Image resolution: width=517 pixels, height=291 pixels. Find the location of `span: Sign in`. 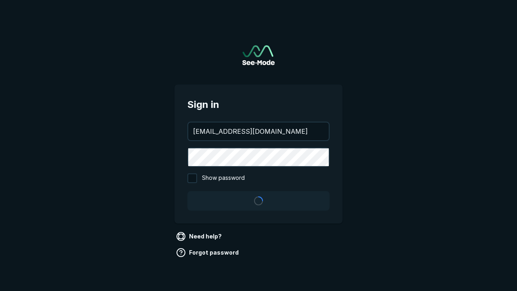

span: Sign in is located at coordinates (258, 105).